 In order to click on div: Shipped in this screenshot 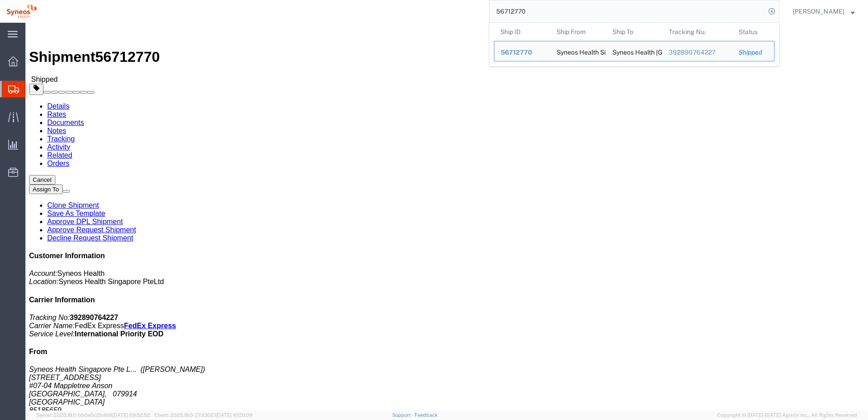, I will do `click(753, 52)`.